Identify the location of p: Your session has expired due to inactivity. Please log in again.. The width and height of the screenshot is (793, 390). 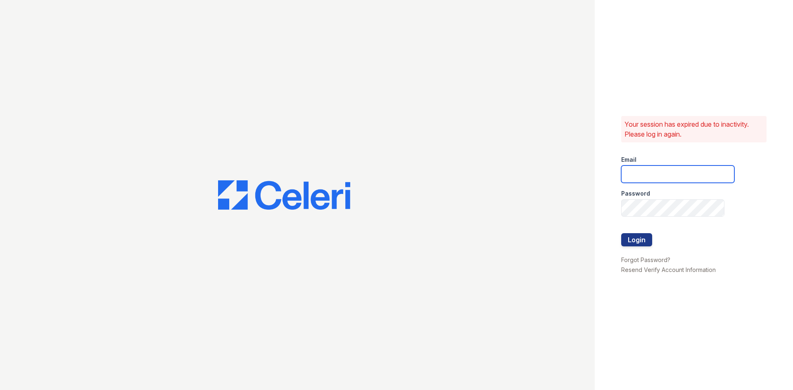
(694, 129).